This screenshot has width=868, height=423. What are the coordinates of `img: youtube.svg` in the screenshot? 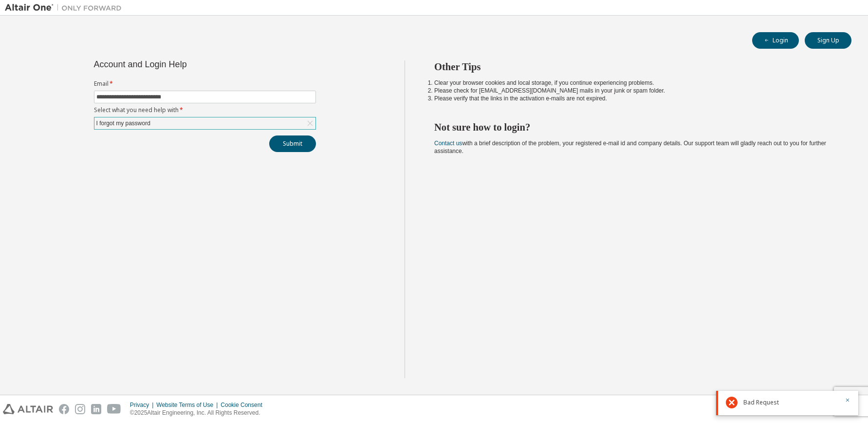 It's located at (114, 409).